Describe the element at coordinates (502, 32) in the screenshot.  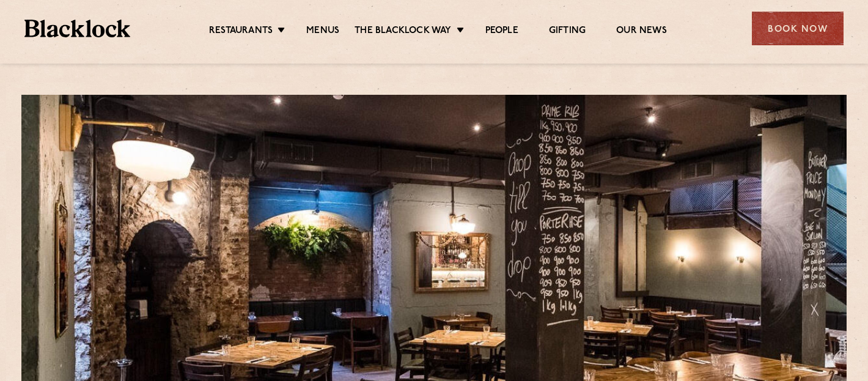
I see `a: People` at that location.